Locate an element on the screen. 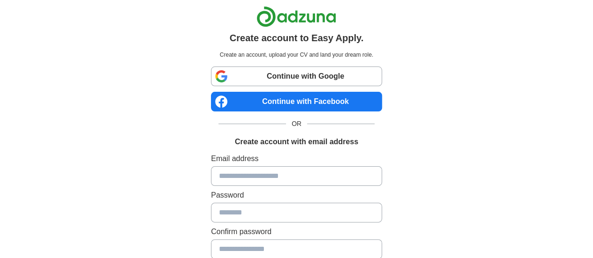  h1: Create account to Easy Apply. is located at coordinates (297, 38).